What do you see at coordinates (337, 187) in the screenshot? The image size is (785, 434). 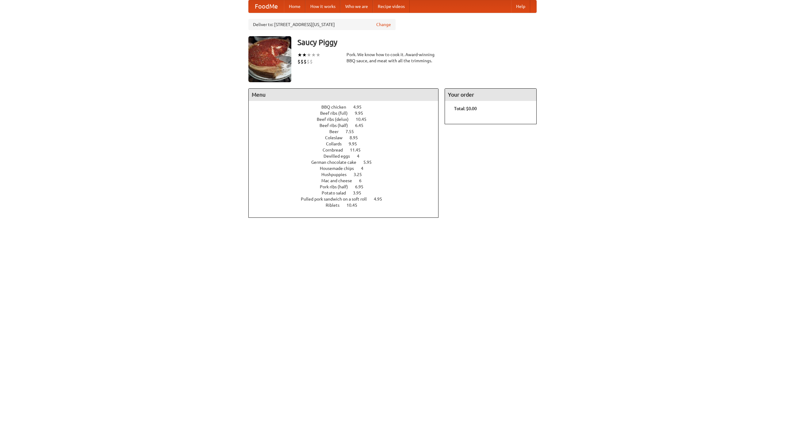 I see `span: Pork ribs (half)` at bounding box center [337, 187].